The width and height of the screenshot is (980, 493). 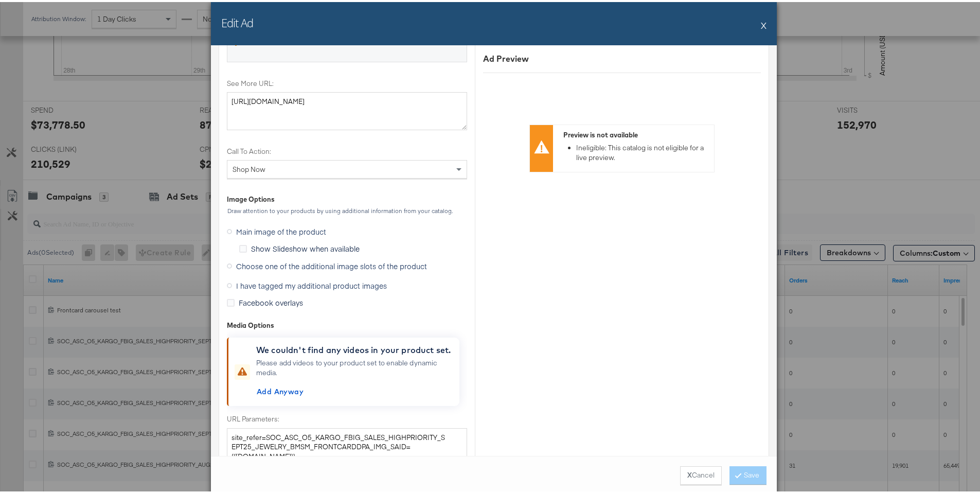 What do you see at coordinates (636, 133) in the screenshot?
I see `div: Preview is not available` at bounding box center [636, 133].